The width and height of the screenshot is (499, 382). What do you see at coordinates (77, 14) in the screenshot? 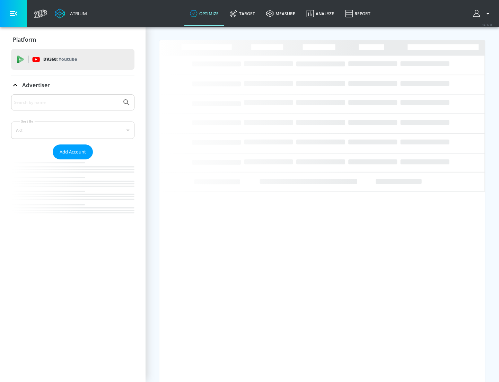
I see `div: Atrium` at bounding box center [77, 14].